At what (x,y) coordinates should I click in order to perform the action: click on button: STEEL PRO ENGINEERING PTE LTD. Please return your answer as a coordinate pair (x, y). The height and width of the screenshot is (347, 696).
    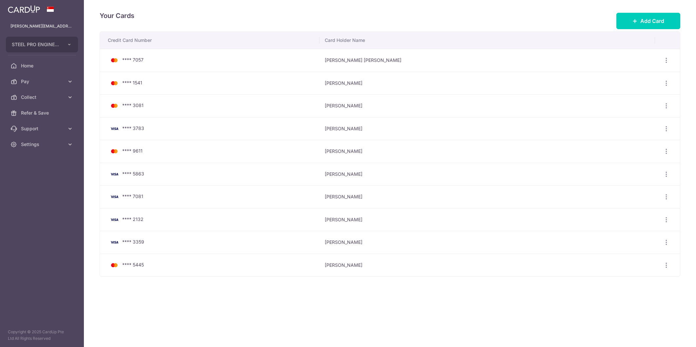
    Looking at the image, I should click on (42, 45).